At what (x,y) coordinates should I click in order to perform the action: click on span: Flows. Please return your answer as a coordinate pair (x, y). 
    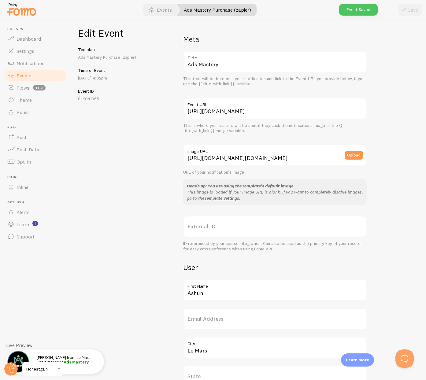
    Looking at the image, I should click on (23, 88).